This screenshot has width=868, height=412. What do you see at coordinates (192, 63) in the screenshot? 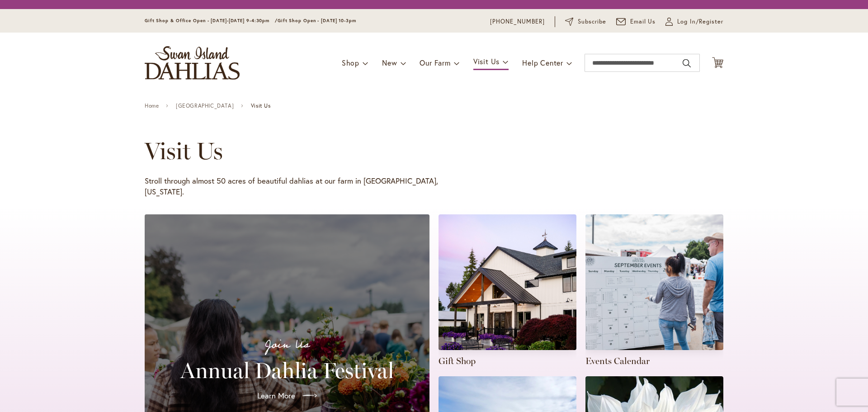
I see `a: store logo` at bounding box center [192, 63].